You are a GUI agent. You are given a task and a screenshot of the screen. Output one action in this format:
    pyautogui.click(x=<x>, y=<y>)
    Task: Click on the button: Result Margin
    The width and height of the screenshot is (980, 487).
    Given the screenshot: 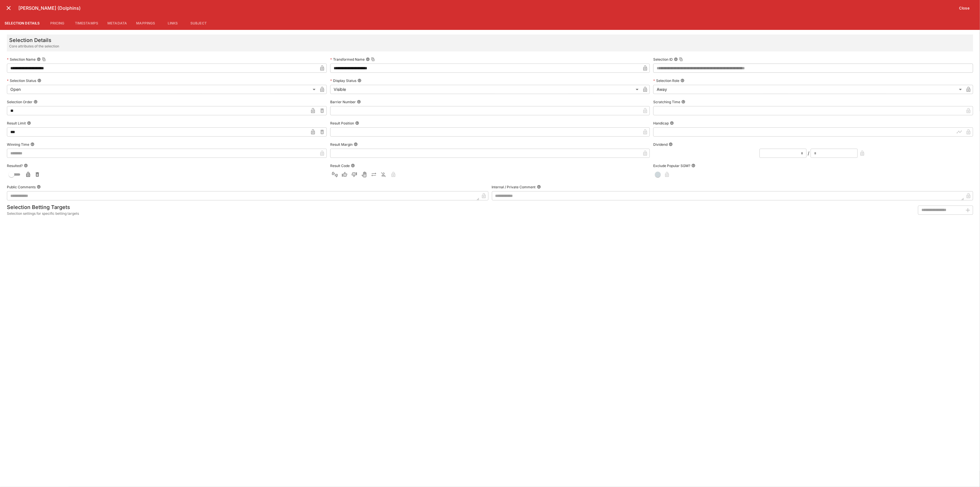 What is the action you would take?
    pyautogui.click(x=355, y=144)
    